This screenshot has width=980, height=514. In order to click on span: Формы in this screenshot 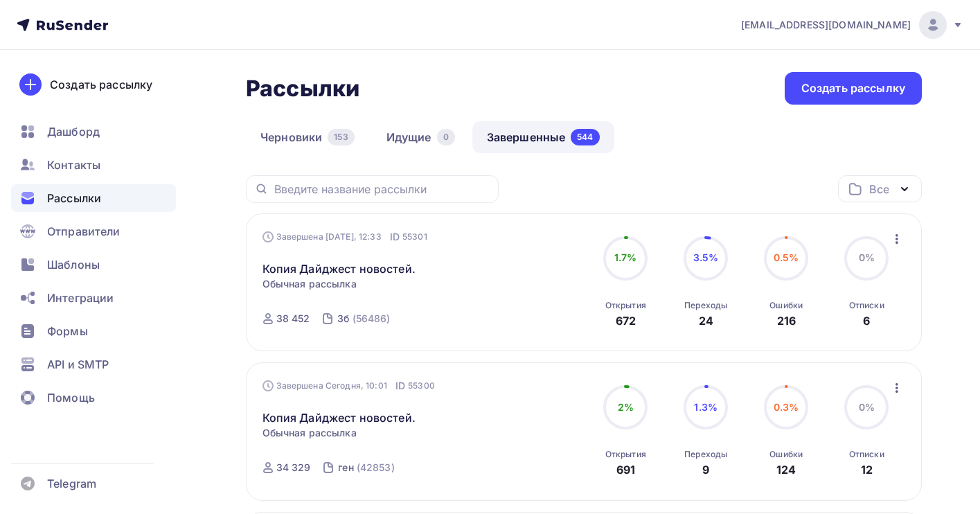, I will do `click(68, 331)`.